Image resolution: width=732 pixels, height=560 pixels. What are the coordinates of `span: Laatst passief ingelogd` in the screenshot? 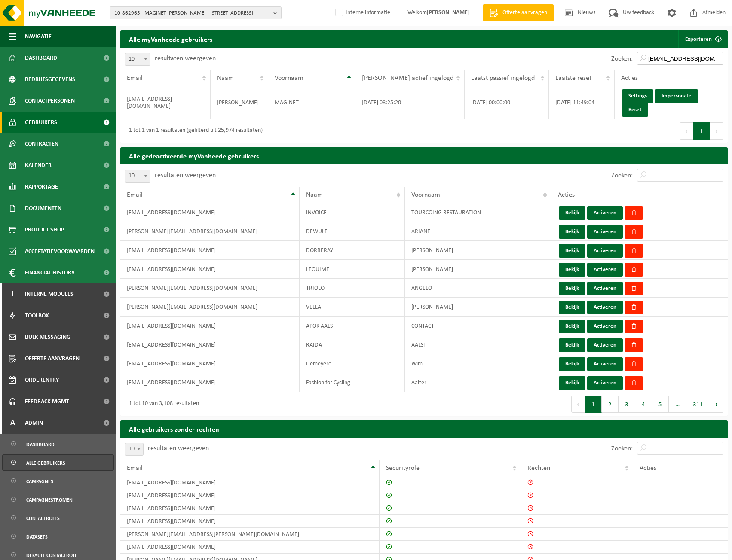 It's located at (503, 78).